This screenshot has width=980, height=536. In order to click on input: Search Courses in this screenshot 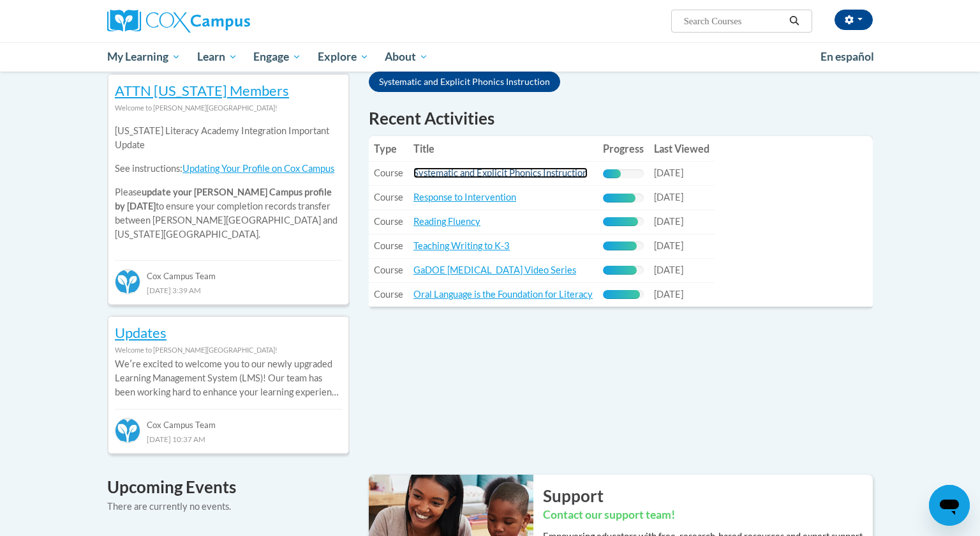, I will do `click(734, 21)`.